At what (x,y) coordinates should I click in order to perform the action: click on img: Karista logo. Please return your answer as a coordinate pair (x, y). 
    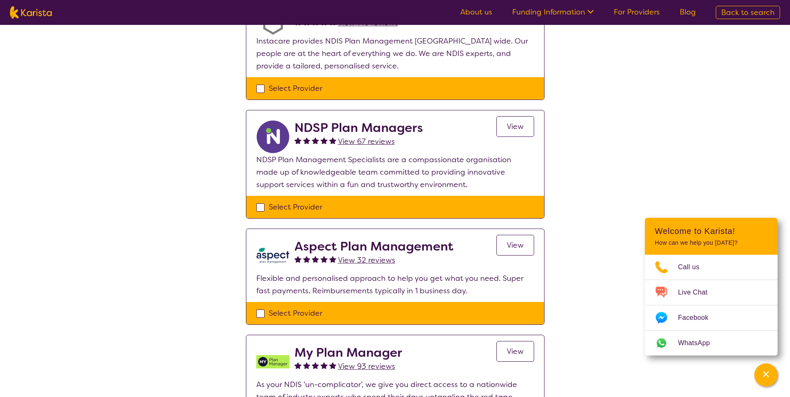
    Looking at the image, I should click on (31, 12).